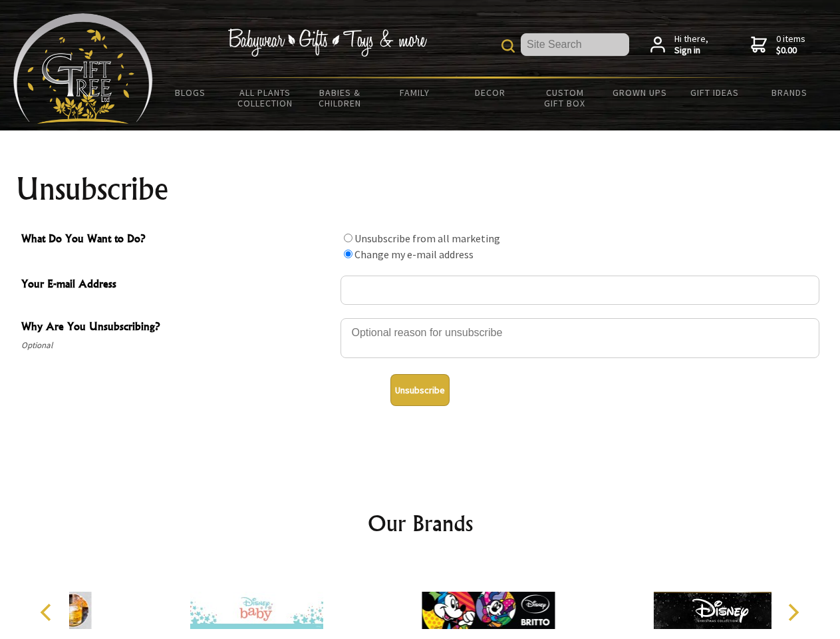  What do you see at coordinates (793, 612) in the screenshot?
I see `button: Next` at bounding box center [793, 612].